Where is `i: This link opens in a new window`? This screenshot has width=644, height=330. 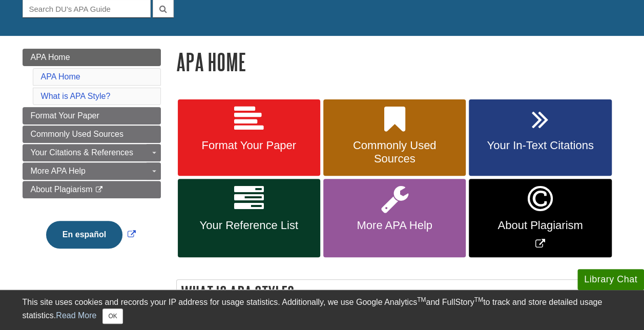 i: This link opens in a new window is located at coordinates (99, 190).